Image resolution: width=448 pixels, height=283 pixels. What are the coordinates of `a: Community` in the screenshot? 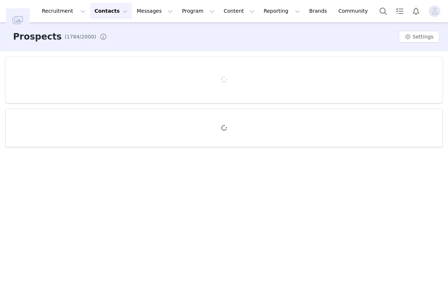 It's located at (355, 11).